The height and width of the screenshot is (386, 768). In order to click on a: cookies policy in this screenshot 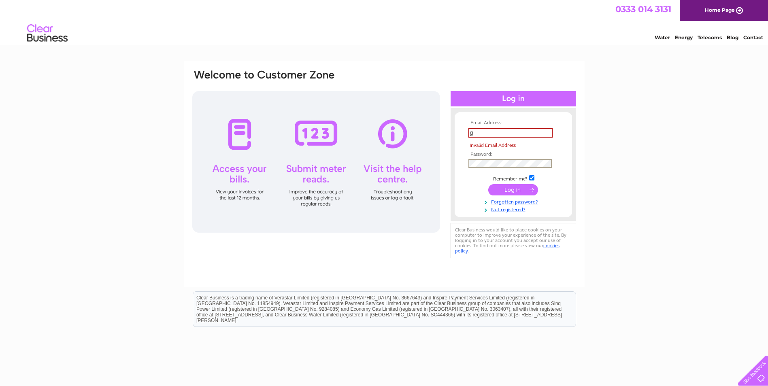, I will do `click(507, 248)`.